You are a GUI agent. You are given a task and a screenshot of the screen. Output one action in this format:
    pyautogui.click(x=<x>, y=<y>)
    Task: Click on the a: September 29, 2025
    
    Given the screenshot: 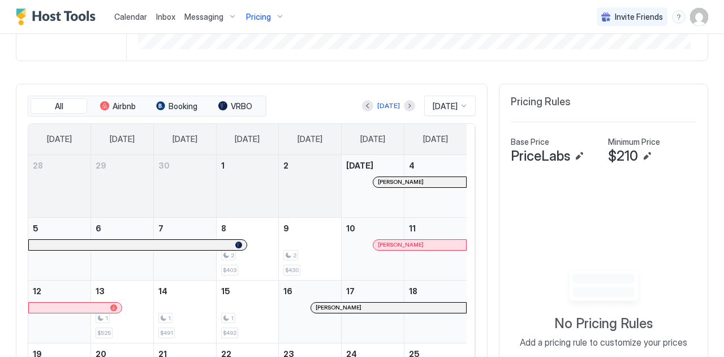 What is the action you would take?
    pyautogui.click(x=122, y=165)
    